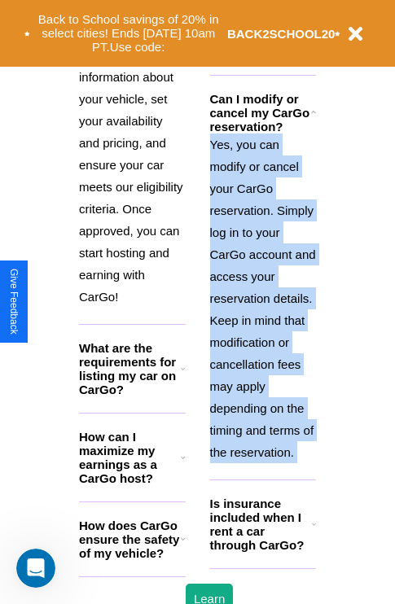 Image resolution: width=395 pixels, height=604 pixels. I want to click on h3: How can I maximize my earnings as a CarGo host?, so click(129, 457).